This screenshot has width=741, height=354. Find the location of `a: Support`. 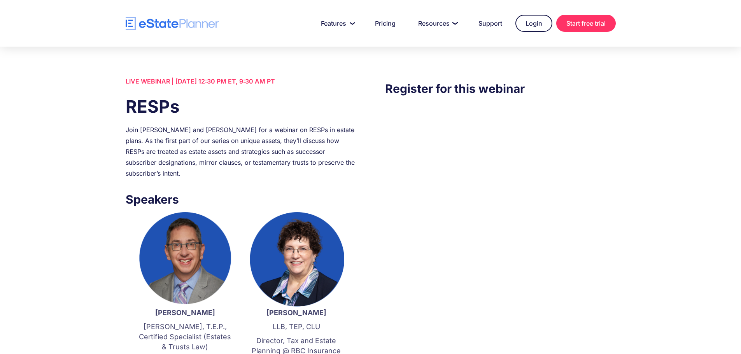

a: Support is located at coordinates (490, 23).